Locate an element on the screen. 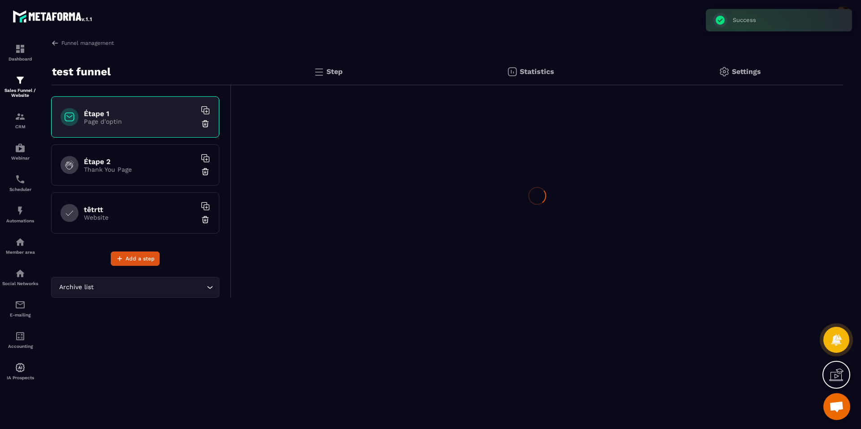 This screenshot has width=861, height=429. p: CRM is located at coordinates (20, 126).